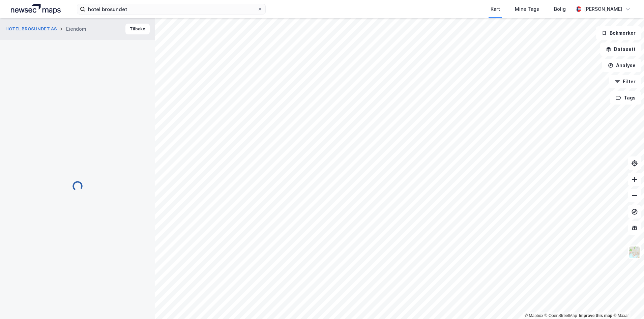 The height and width of the screenshot is (319, 644). Describe the element at coordinates (533, 315) in the screenshot. I see `a: Mapbox` at that location.